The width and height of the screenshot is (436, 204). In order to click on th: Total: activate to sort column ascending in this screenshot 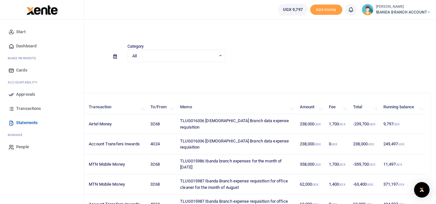, I will do `click(364, 107)`.